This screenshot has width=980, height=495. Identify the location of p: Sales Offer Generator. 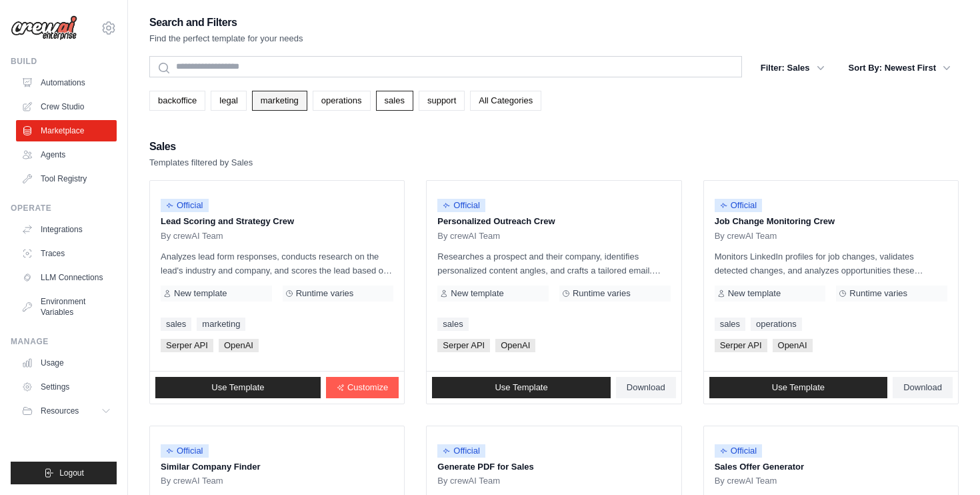
(831, 467).